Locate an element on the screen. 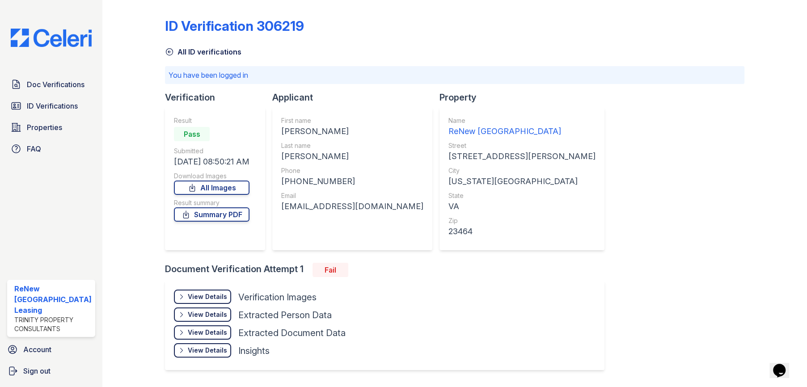 Image resolution: width=807 pixels, height=387 pixels. div: Property is located at coordinates (525, 97).